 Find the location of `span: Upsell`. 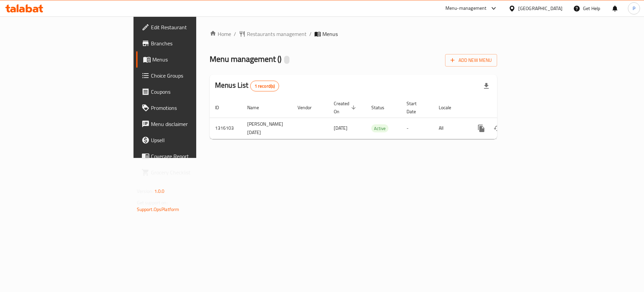

span: Upsell is located at coordinates (193, 140).